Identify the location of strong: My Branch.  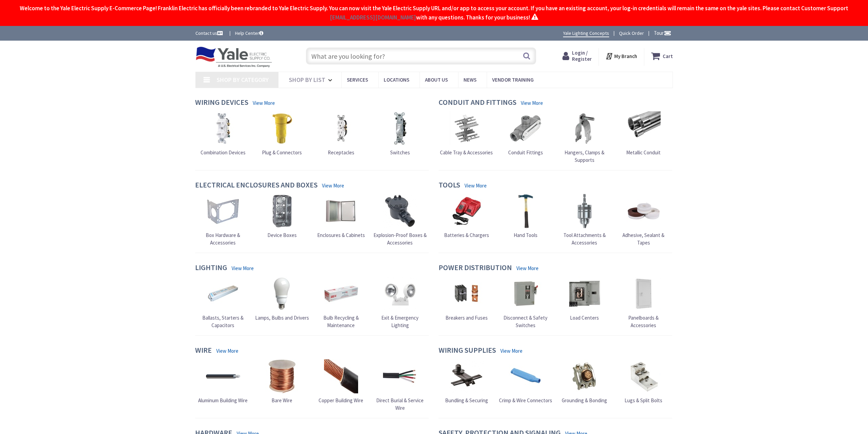
(626, 56).